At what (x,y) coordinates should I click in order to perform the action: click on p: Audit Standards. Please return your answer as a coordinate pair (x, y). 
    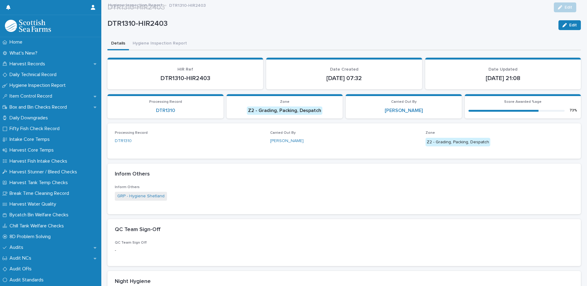
    Looking at the image, I should click on (28, 280).